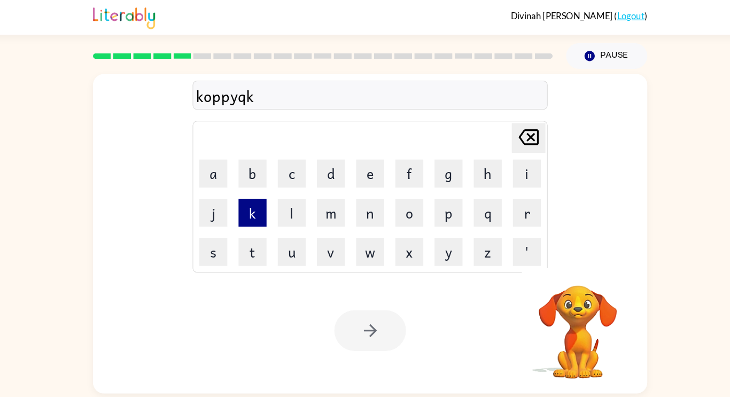 The height and width of the screenshot is (397, 730). What do you see at coordinates (515, 166) in the screenshot?
I see `button: i` at bounding box center [515, 166].